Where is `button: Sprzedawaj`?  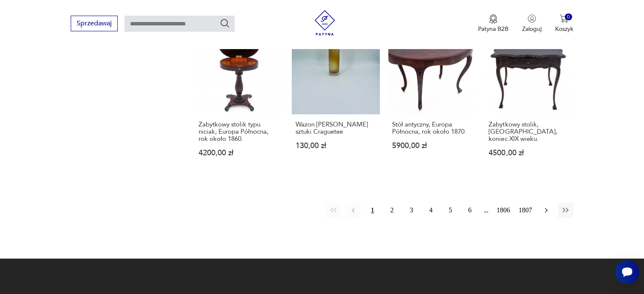
button: Sprzedawaj is located at coordinates (94, 23).